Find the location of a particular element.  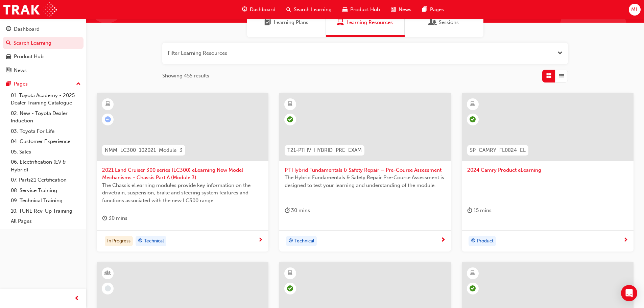

a: 02. New - Toyota Dealer Induction is located at coordinates (46, 117).